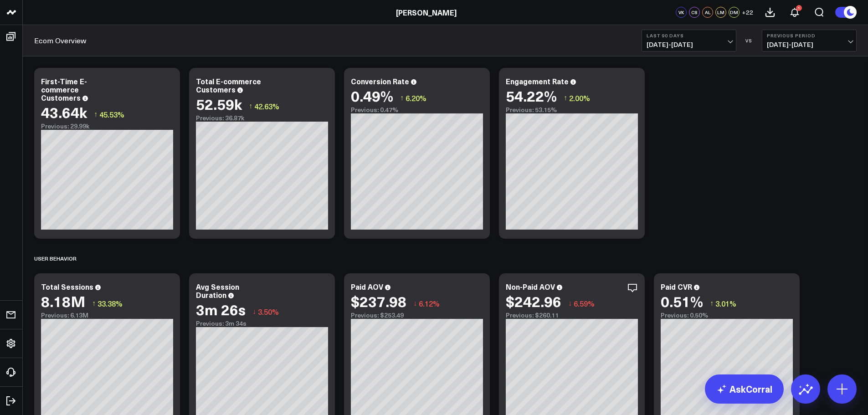 This screenshot has width=868, height=415. Describe the element at coordinates (262, 118) in the screenshot. I see `div: Previous: 36.87k` at that location.